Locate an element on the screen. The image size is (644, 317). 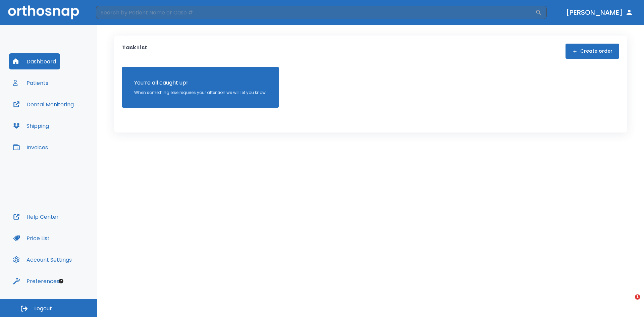
a: Dashboard is located at coordinates (35, 62).